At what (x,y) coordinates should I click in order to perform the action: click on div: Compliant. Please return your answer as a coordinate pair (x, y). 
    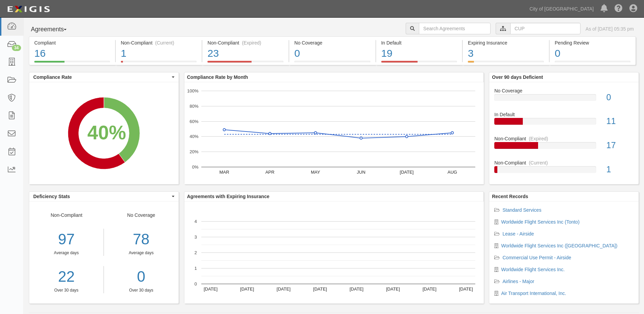
    Looking at the image, I should click on (72, 43).